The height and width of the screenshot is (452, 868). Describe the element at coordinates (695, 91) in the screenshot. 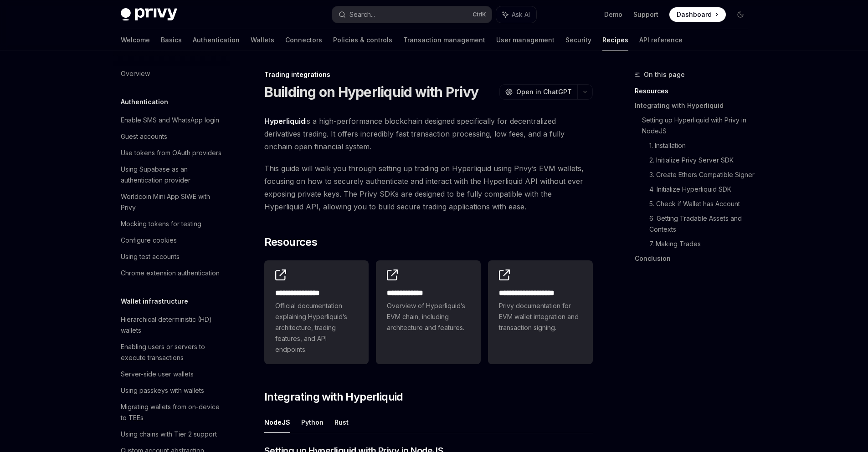

I see `a: Resources` at that location.